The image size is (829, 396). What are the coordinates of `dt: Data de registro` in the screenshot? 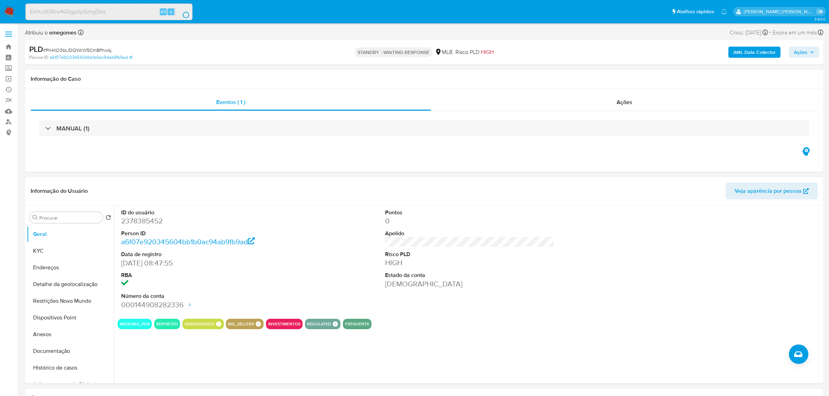 It's located at (206, 255).